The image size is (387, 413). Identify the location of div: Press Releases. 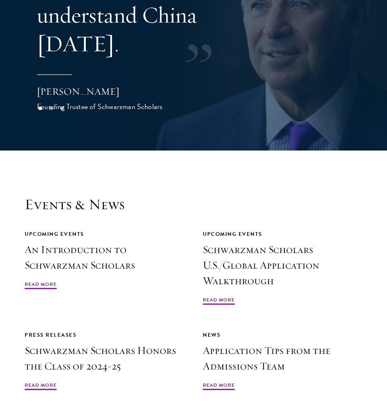
(104, 335).